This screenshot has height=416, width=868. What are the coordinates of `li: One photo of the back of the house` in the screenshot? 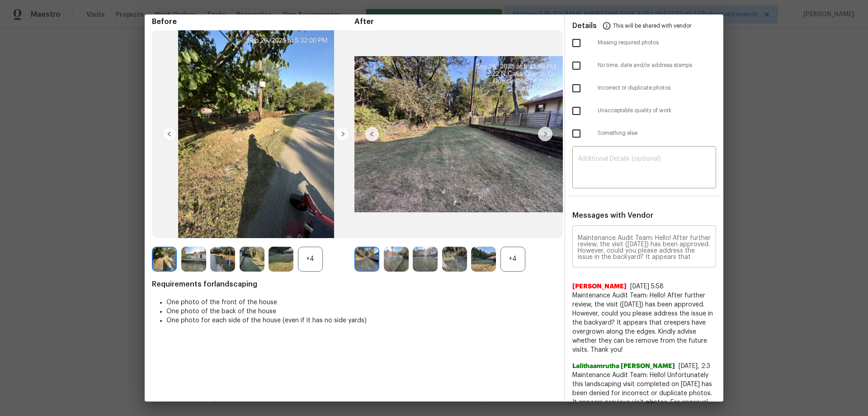 It's located at (362, 311).